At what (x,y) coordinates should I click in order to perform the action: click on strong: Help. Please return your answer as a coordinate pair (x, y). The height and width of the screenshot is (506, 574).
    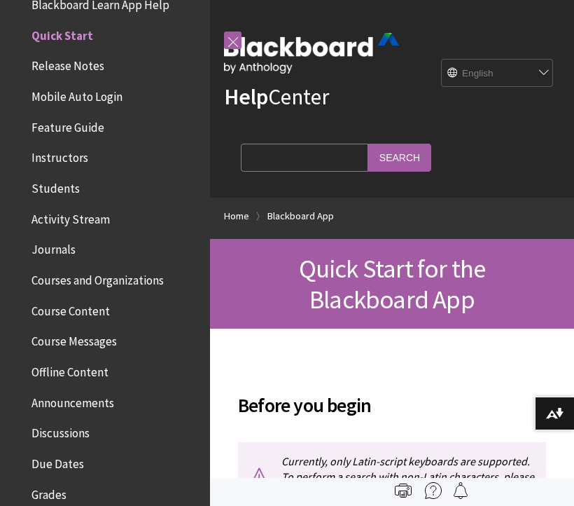
    Looking at the image, I should click on (246, 97).